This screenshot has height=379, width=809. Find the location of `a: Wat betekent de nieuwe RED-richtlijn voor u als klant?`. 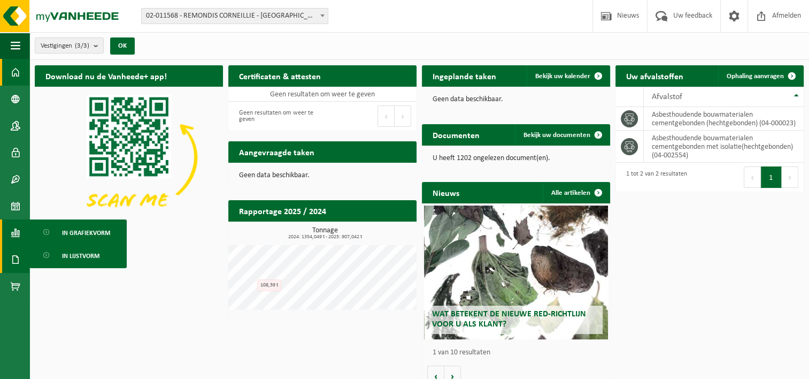

a: Wat betekent de nieuwe RED-richtlijn voor u als klant? is located at coordinates (516, 272).